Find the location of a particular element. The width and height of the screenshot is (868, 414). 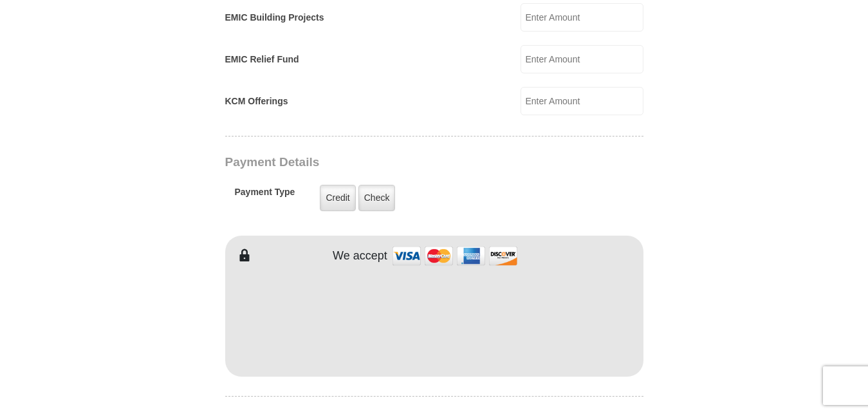

label: KCM Offerings is located at coordinates (257, 101).